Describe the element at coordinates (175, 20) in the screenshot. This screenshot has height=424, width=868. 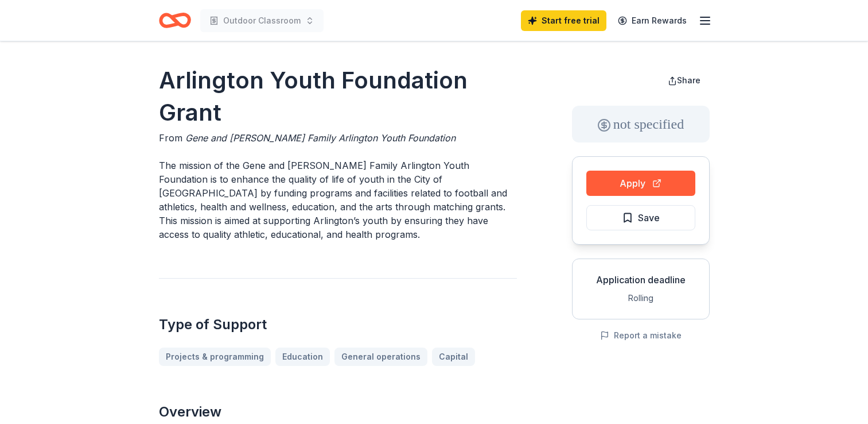
I see `a: Home` at that location.